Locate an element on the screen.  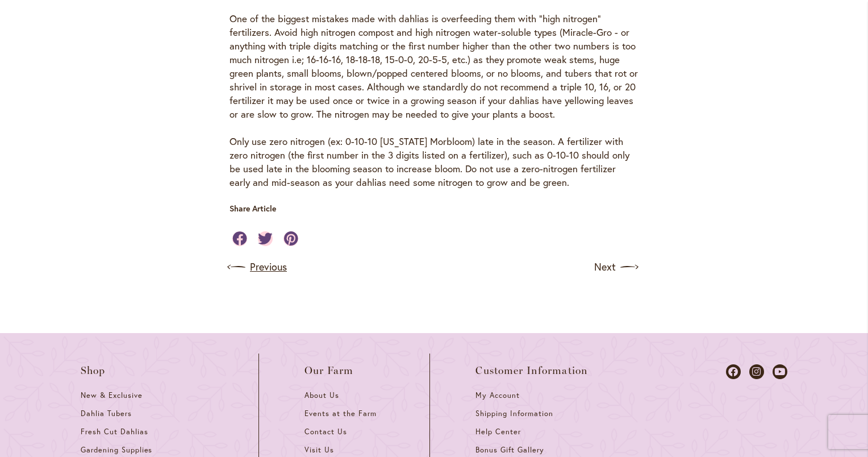
span: New & Exclusive is located at coordinates (111, 395).